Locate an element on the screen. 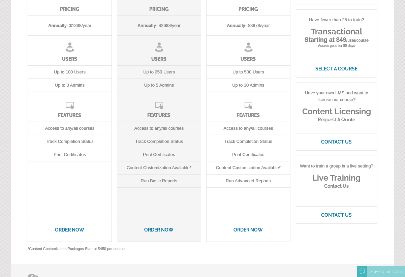  h3: Live Training is located at coordinates (337, 178).